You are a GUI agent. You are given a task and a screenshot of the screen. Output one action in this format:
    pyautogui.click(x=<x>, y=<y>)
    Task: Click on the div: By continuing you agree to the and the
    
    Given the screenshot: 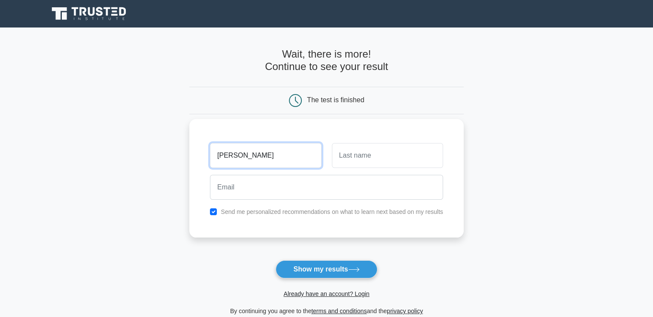 What is the action you would take?
    pyautogui.click(x=326, y=311)
    